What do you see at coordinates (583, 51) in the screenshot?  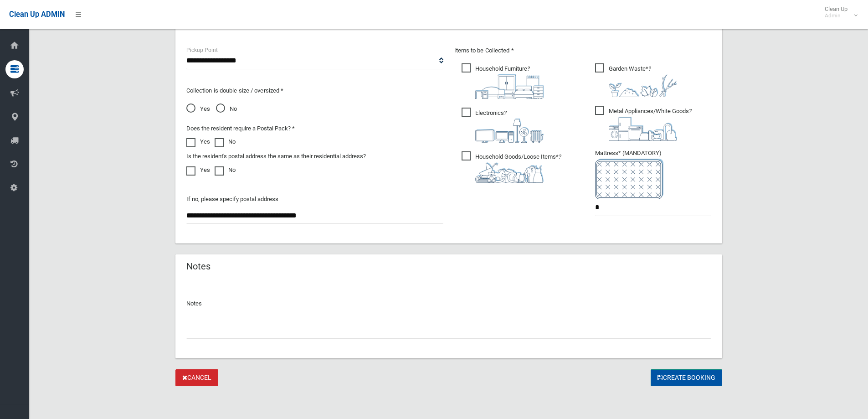 I see `p: Items to be Collected *` at bounding box center [583, 51].